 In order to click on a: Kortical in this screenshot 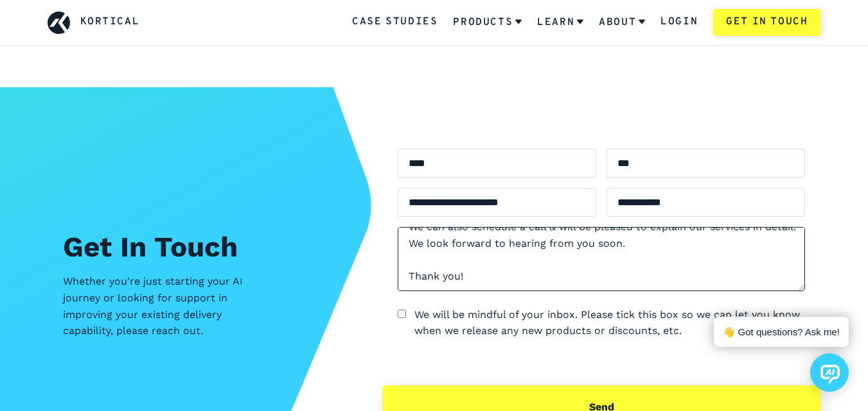, I will do `click(110, 23)`.